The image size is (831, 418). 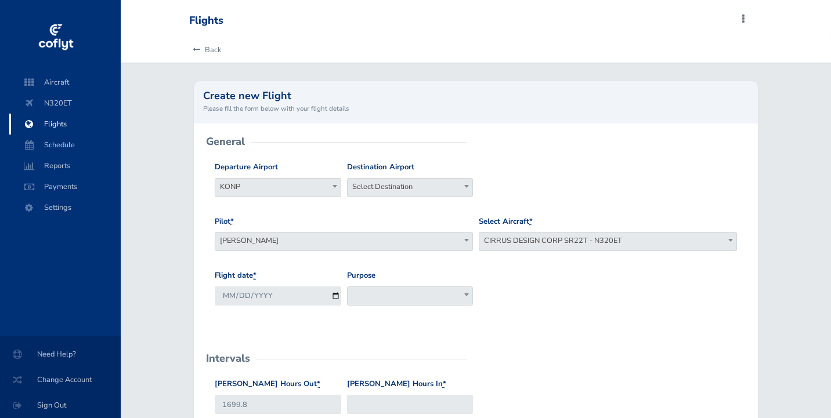 I want to click on small: Please fill the form below with your flight details, so click(x=476, y=108).